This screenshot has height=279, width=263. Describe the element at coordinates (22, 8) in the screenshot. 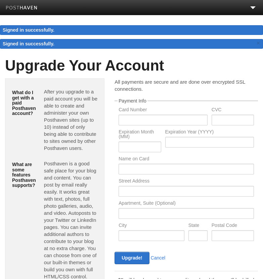

I see `img: Posthaven-bar` at that location.